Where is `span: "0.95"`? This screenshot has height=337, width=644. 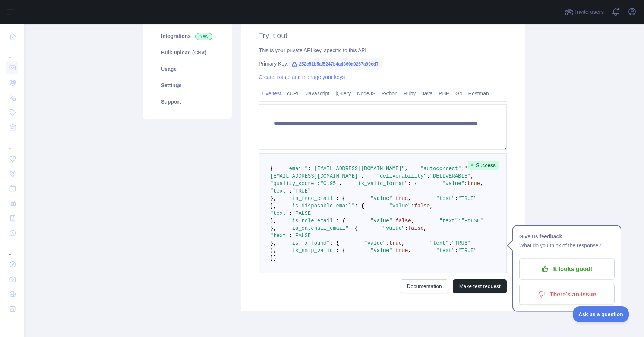 span: "0.95" is located at coordinates (330, 183).